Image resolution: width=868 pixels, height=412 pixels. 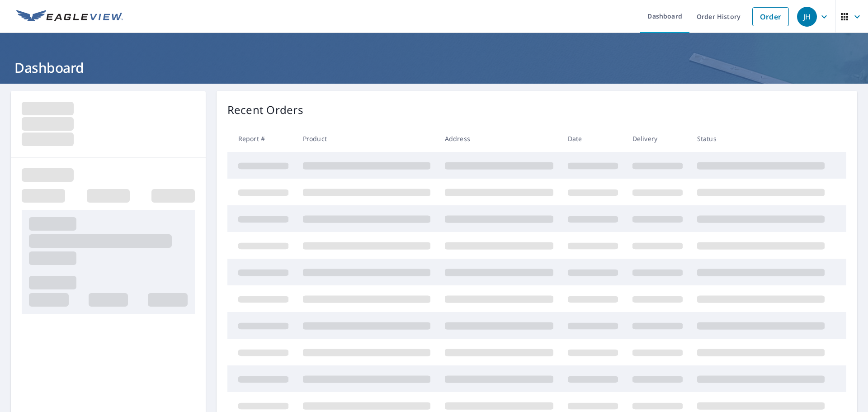 I want to click on th: Delivery, so click(x=657, y=139).